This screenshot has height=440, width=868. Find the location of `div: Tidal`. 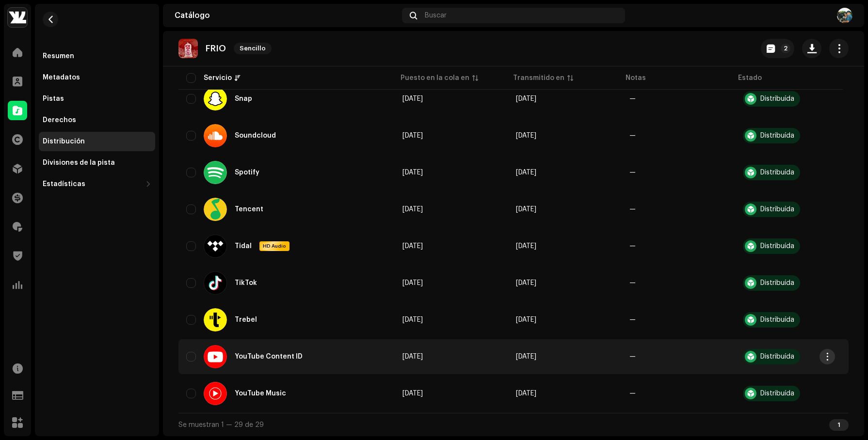

div: Tidal is located at coordinates (242, 246).